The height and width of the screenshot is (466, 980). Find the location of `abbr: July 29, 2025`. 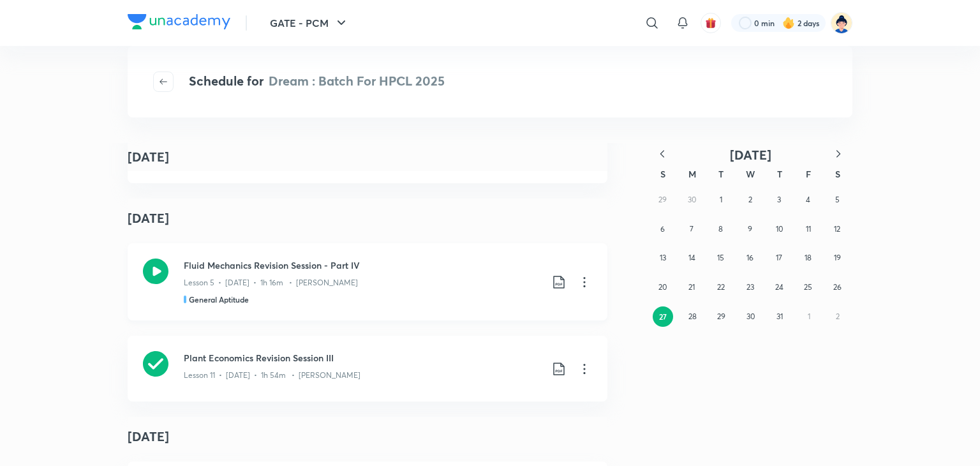

abbr: July 29, 2025 is located at coordinates (721, 316).